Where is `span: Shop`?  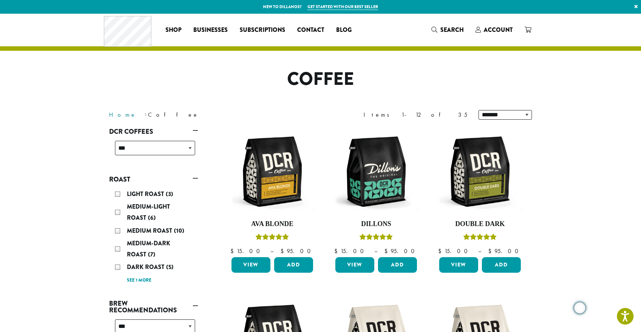 span: Shop is located at coordinates (173, 30).